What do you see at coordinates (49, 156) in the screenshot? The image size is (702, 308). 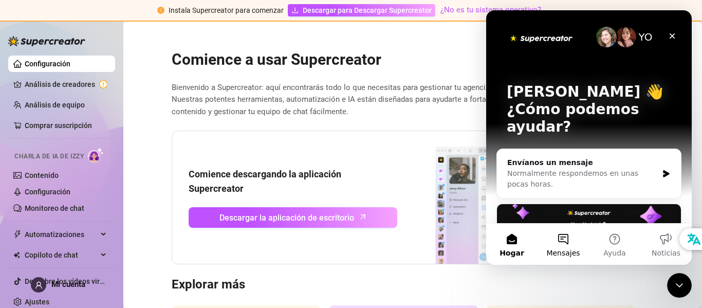 I see `font: Charla de IA de Izzy` at bounding box center [49, 156].